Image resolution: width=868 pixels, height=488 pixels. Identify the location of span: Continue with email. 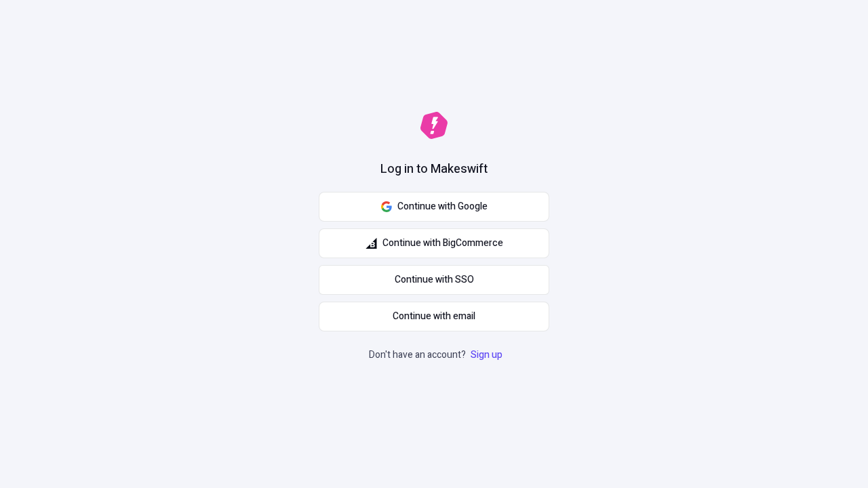
(434, 317).